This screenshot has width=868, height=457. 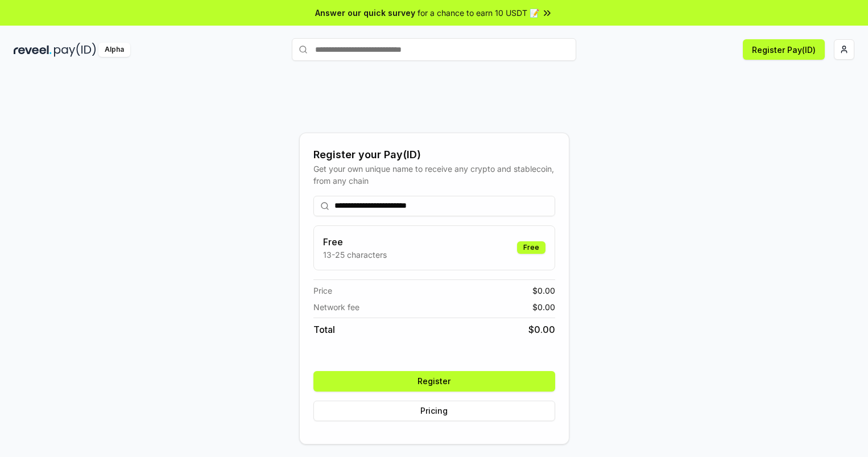 What do you see at coordinates (531, 247) in the screenshot?
I see `div: Free` at bounding box center [531, 247].